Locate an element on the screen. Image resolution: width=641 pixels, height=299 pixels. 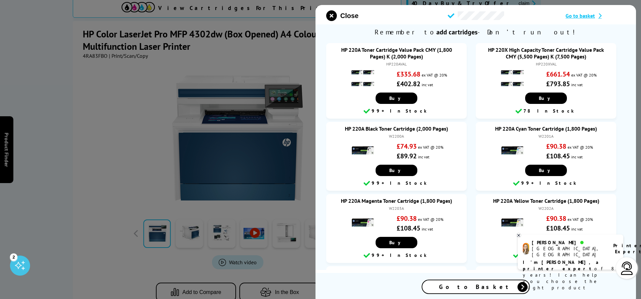
div: W2203A is located at coordinates (396, 208).